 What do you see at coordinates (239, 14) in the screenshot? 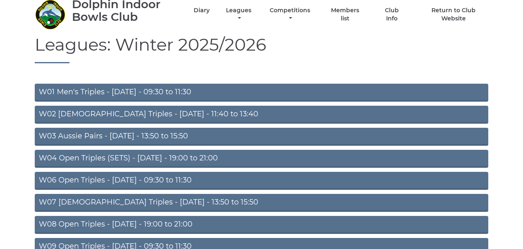
I see `a: Leagues` at bounding box center [239, 14].